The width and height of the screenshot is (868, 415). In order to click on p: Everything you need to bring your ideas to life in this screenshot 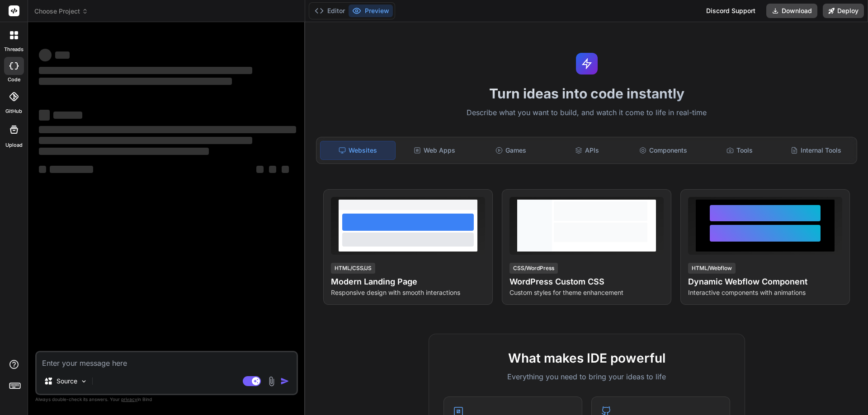, I will do `click(587, 377)`.